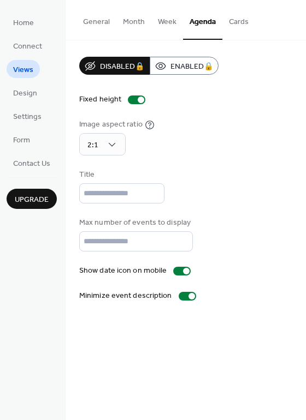  What do you see at coordinates (23, 23) in the screenshot?
I see `span: Home` at bounding box center [23, 23].